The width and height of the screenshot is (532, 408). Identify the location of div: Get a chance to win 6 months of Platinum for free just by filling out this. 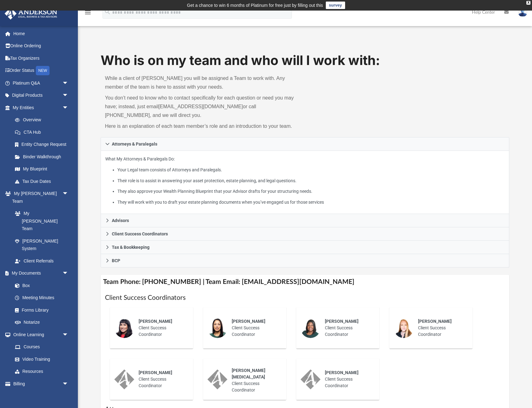
(255, 5).